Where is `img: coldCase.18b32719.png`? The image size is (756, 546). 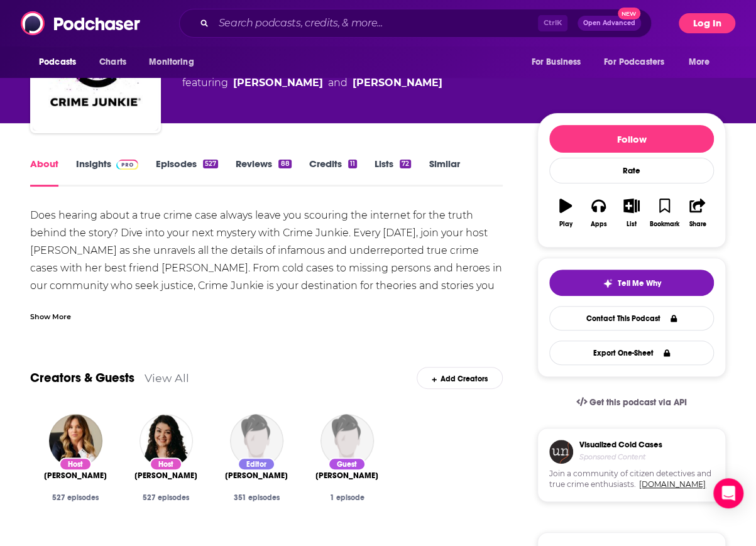
img: coldCase.18b32719.png is located at coordinates (561, 452).